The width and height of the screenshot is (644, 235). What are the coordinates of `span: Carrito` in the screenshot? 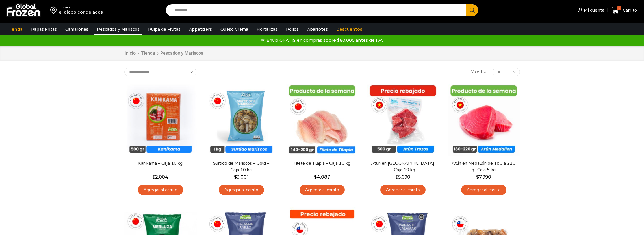 It's located at (629, 10).